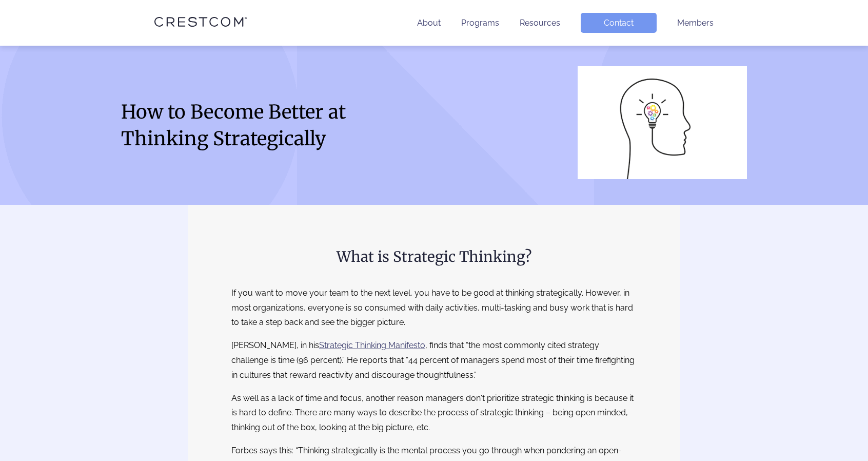 The image size is (868, 461). I want to click on a: Resources, so click(540, 22).